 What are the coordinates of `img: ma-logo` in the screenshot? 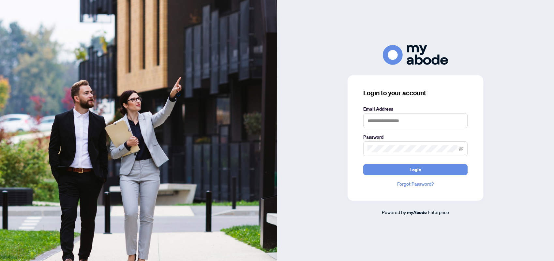 It's located at (415, 55).